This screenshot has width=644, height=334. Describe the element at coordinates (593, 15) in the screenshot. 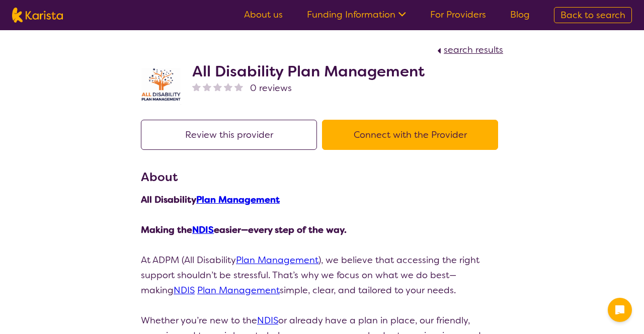

I see `span: Back to search` at that location.